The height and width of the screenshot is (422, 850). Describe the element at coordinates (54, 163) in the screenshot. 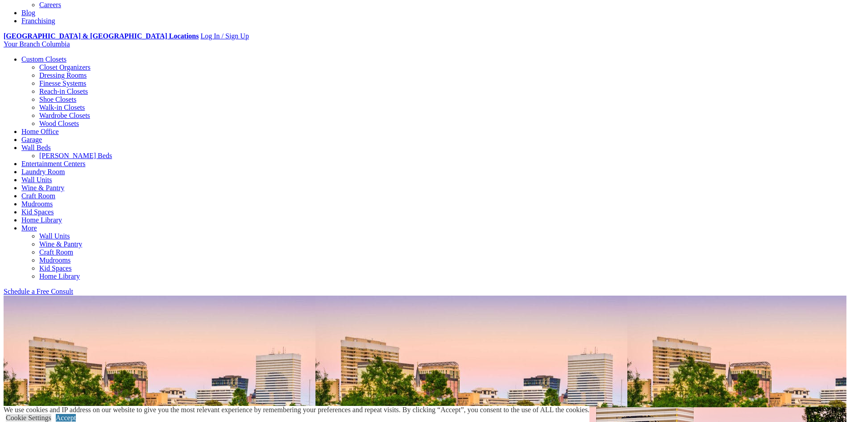

I see `a: Entertainment Centers` at that location.